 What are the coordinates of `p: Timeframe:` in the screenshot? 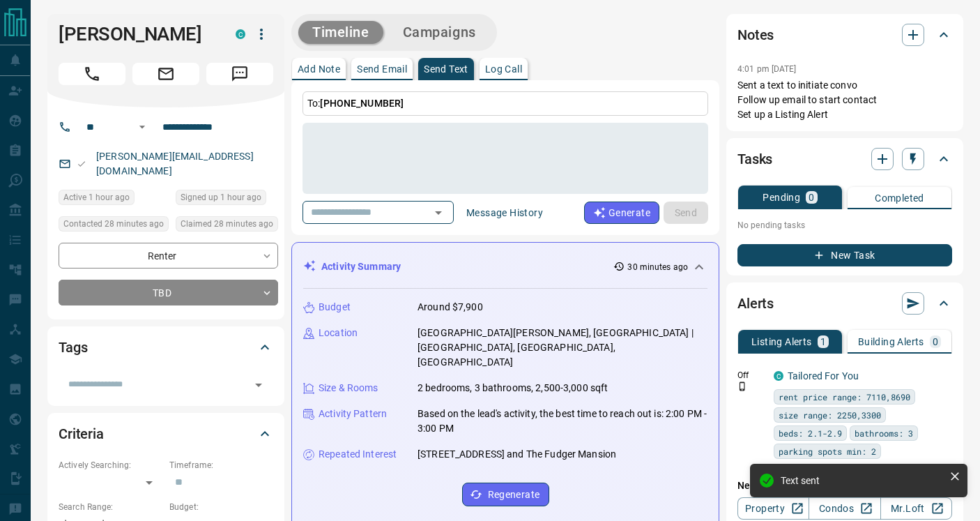 It's located at (221, 465).